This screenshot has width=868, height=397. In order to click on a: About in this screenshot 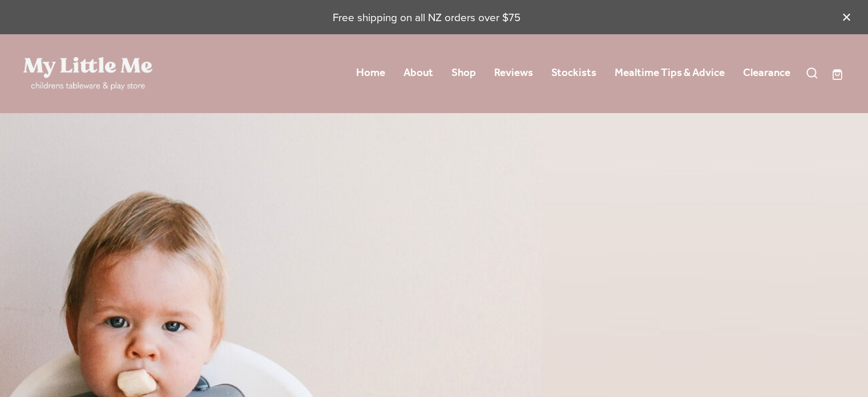, I will do `click(418, 73)`.